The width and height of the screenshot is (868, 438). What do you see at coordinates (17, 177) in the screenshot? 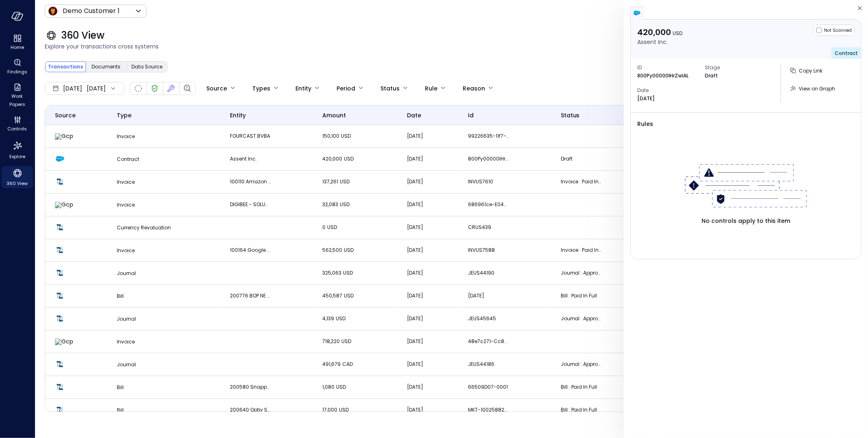
I see `div: 360 View` at bounding box center [17, 177].